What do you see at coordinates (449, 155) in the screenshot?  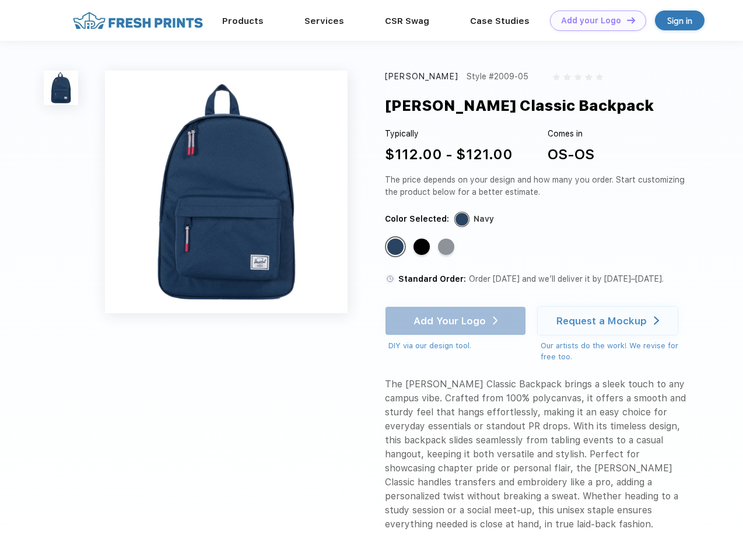 I see `div: $112.00 - $121.00` at bounding box center [449, 155].